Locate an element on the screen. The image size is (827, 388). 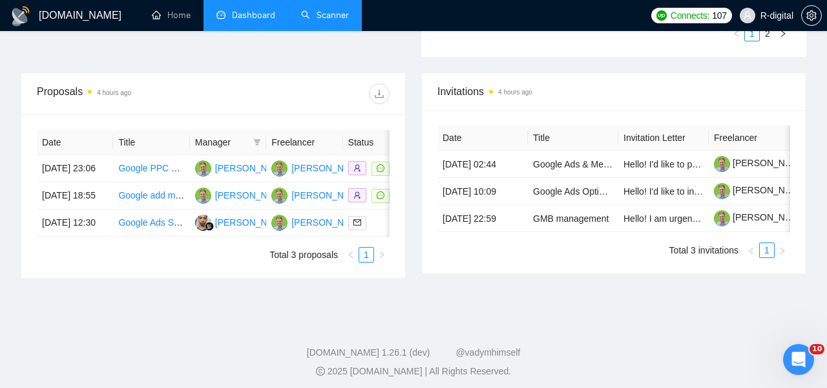
span: Connects: is located at coordinates (690, 16).